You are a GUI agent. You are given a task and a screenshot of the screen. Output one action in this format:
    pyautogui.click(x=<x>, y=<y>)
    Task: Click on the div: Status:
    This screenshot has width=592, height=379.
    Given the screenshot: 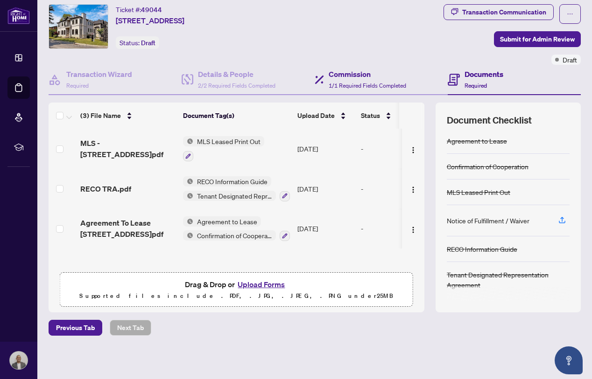 What is the action you would take?
    pyautogui.click(x=137, y=42)
    